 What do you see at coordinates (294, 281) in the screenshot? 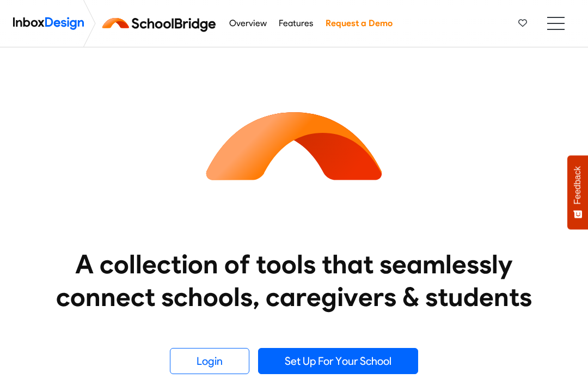
I see `heading: A collection of tools that seamlessly connect schools, caregivers & students` at bounding box center [294, 281].